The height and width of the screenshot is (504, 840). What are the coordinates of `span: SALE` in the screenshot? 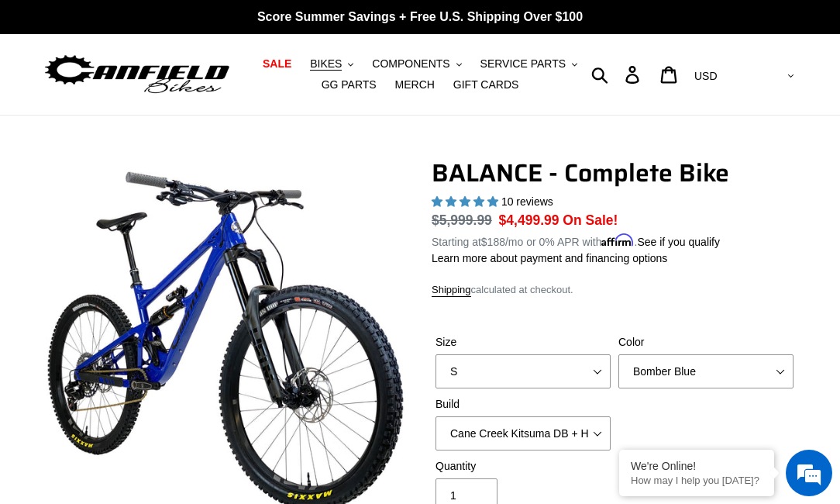 It's located at (277, 63).